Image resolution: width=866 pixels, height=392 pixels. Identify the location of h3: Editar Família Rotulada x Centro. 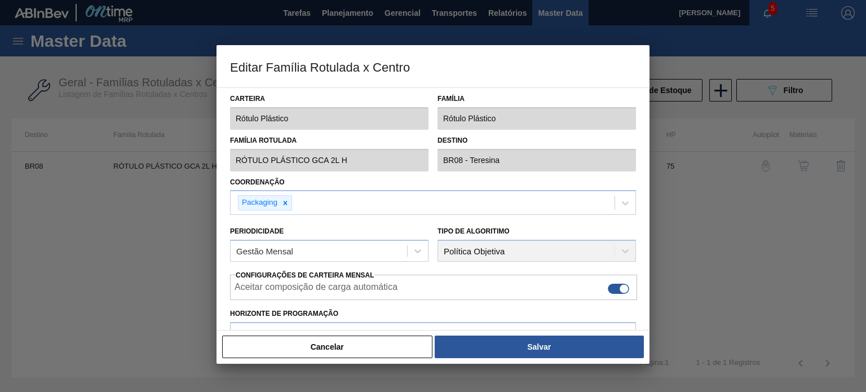
(433, 67).